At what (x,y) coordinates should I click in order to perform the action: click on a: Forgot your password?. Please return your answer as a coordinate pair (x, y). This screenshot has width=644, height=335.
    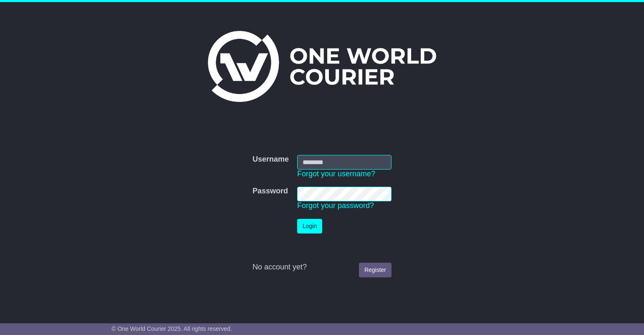
    Looking at the image, I should click on (335, 206).